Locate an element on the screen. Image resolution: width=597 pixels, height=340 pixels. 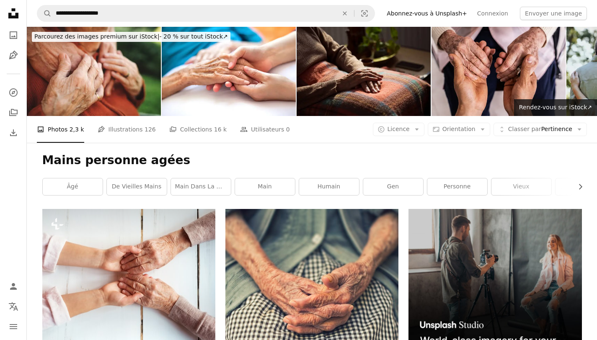
span: Rendez-vous sur iStock ↗ is located at coordinates (556, 107).